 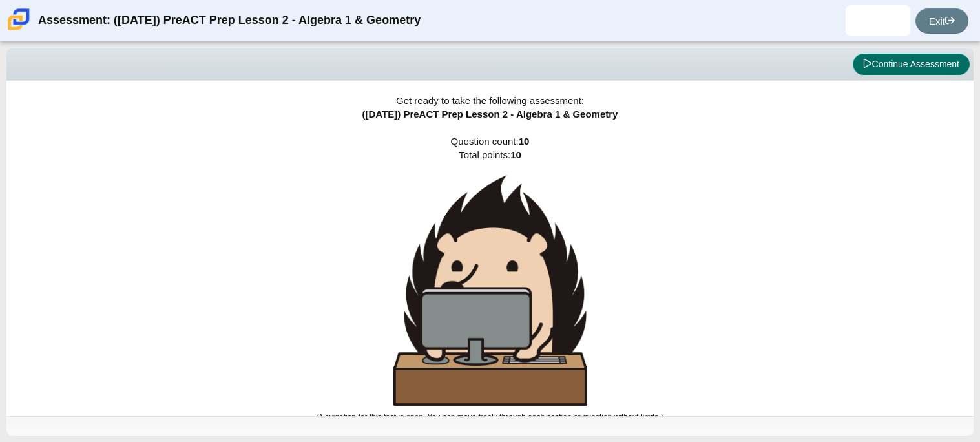 I want to click on span: Get ready to take the following assessment:, so click(x=489, y=100).